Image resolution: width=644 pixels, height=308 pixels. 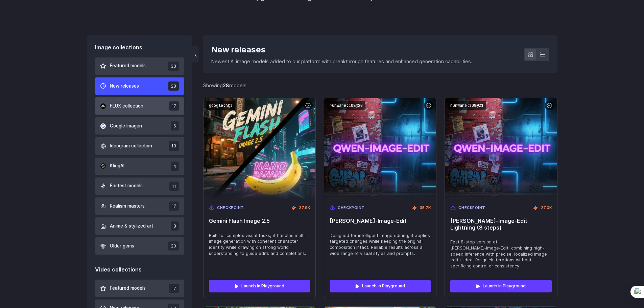 What do you see at coordinates (175, 226) in the screenshot?
I see `span: 8` at bounding box center [175, 226].